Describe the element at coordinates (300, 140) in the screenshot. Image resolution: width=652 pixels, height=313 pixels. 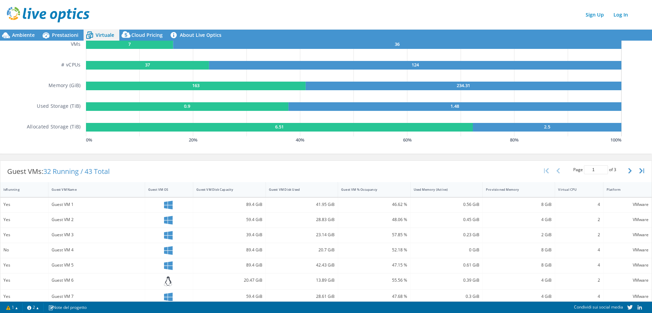
I see `text: 40 %` at that location.